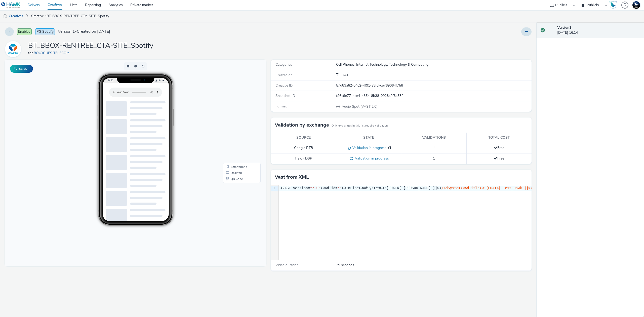 The image size is (644, 317). What do you see at coordinates (234, 107) in the screenshot?
I see `span: Smartphone` at bounding box center [234, 107].